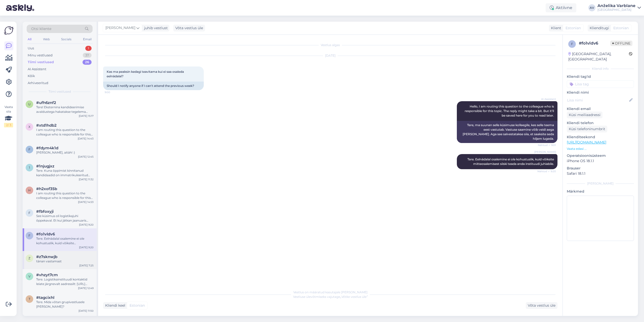 Image resolution: width=644 pixels, height=322 pixels. I want to click on div: Kõik, so click(31, 76).